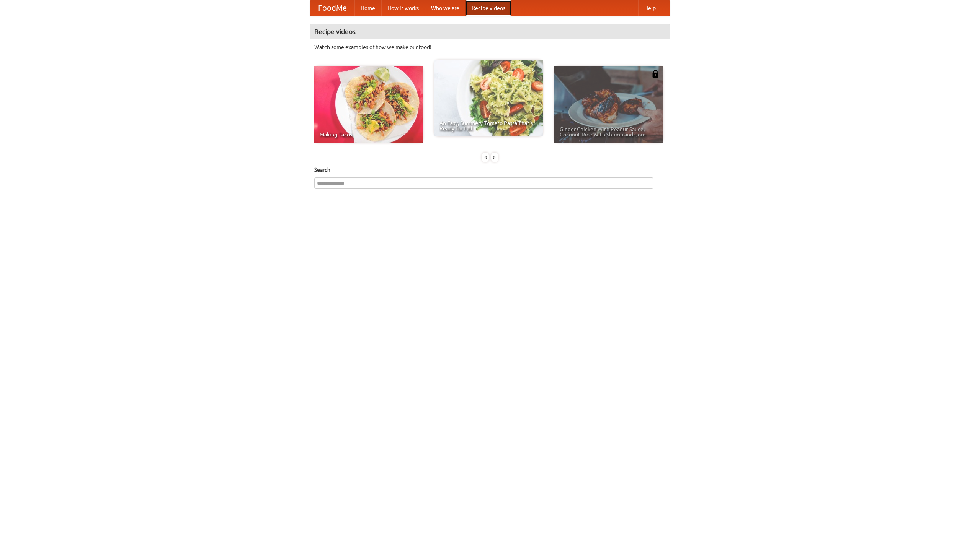 This screenshot has width=980, height=541. Describe the element at coordinates (488, 8) in the screenshot. I see `a: Recipe videos` at that location.